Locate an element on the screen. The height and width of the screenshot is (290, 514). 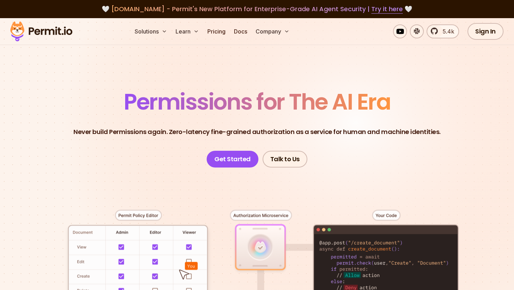
span: 5.4k is located at coordinates (446, 31).